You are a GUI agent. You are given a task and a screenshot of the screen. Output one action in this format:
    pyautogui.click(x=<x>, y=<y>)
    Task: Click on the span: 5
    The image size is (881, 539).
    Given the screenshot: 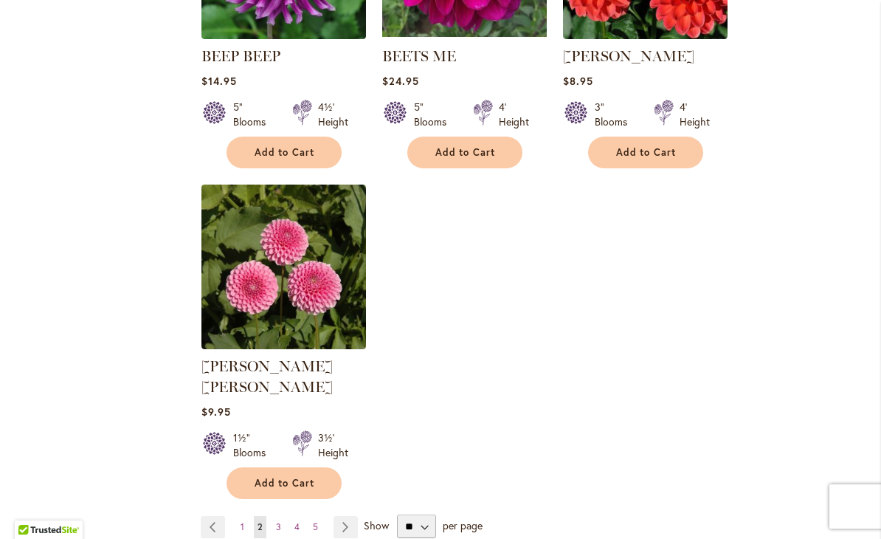 What is the action you would take?
    pyautogui.click(x=315, y=526)
    